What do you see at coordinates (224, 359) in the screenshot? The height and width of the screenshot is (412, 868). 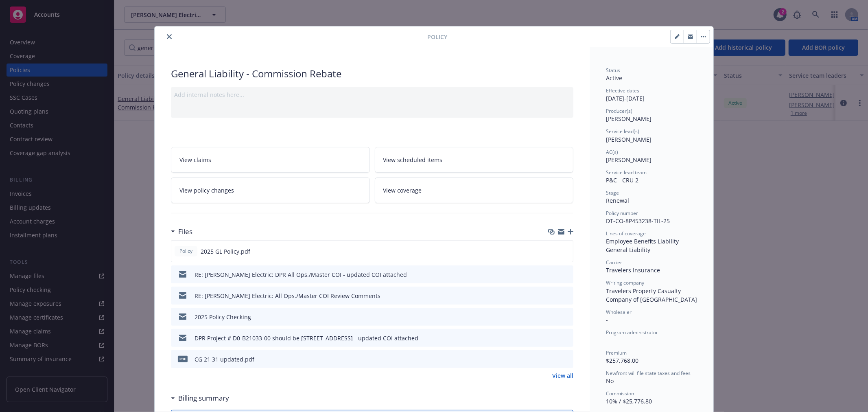 I see `div: CG 21 31 updated.pdf` at bounding box center [224, 359].